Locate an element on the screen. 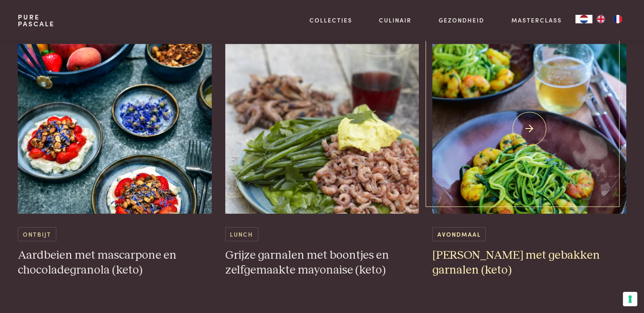  span: Ontbijt is located at coordinates (37, 234).